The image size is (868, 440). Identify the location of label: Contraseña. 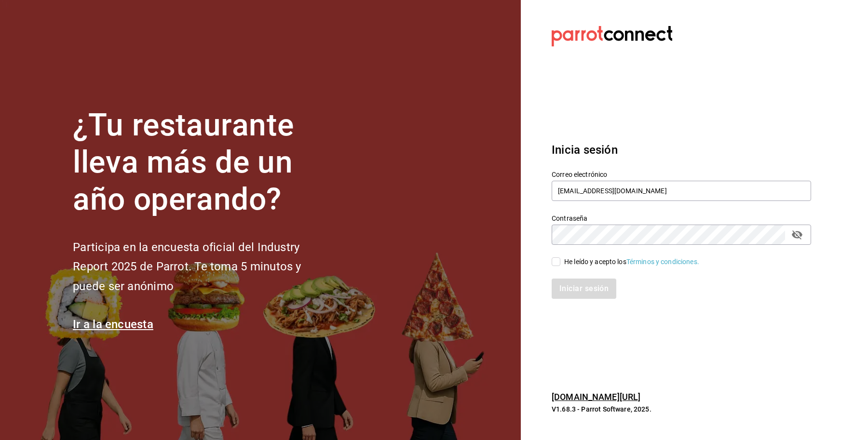
(681, 218).